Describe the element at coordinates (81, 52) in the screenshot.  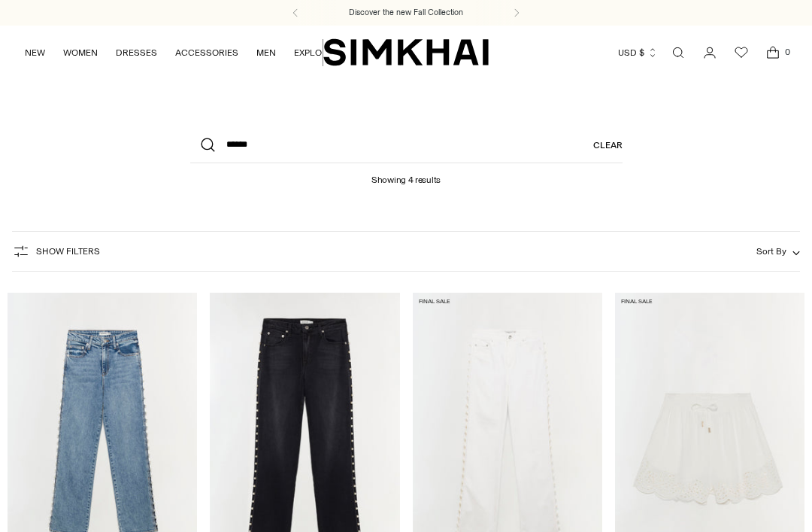
I see `a: WOMEN` at that location.